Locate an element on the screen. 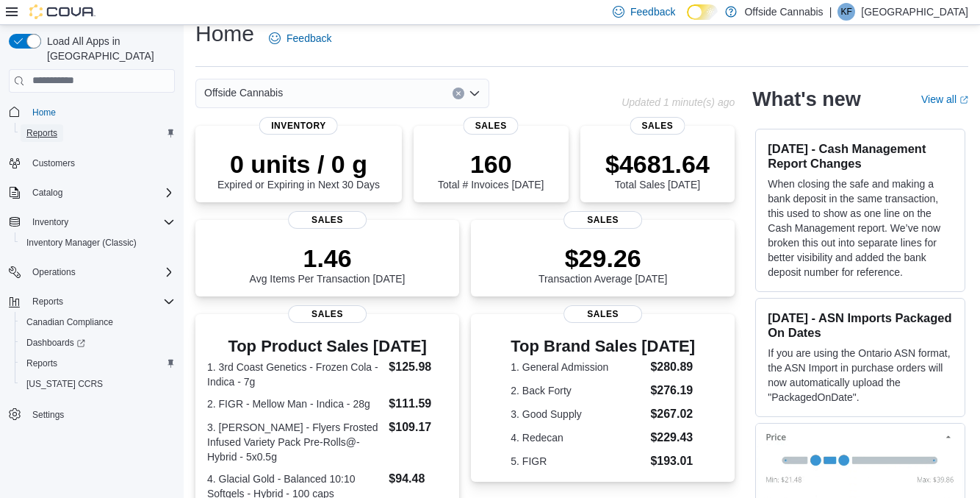 The width and height of the screenshot is (980, 498). dt: 1. 3rd Coast Genetics - Frozen Cola - Indica - 7g is located at coordinates (294, 374).